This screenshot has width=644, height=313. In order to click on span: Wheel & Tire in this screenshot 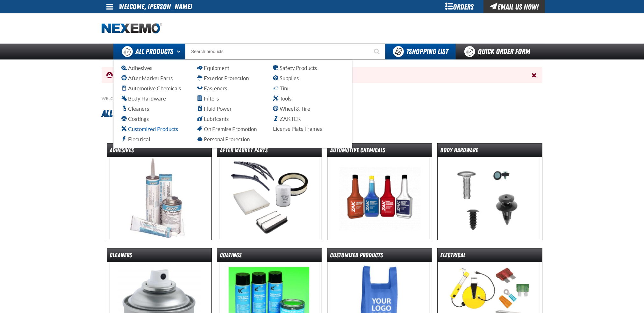, I will do `click(291, 109)`.